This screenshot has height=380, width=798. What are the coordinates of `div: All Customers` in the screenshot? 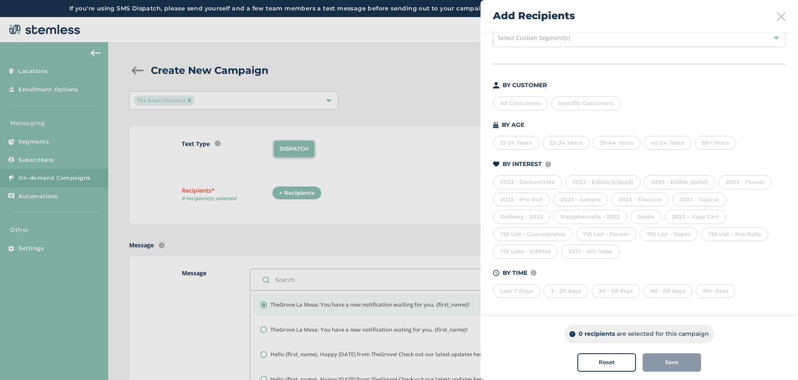 It's located at (520, 104).